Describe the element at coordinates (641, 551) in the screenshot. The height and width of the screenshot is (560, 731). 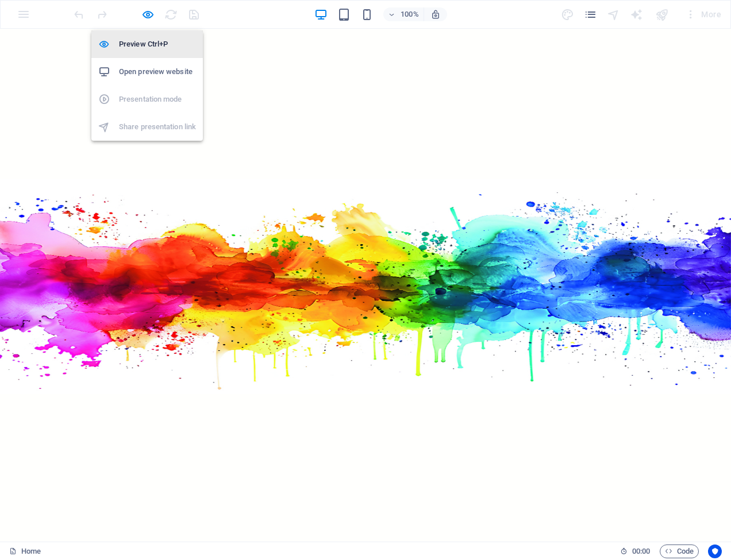
I see `span: 00 00` at that location.